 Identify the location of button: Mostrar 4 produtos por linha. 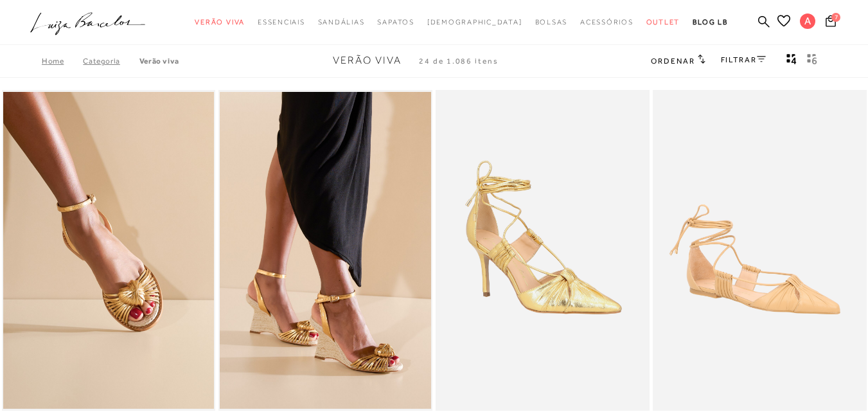
(791, 61).